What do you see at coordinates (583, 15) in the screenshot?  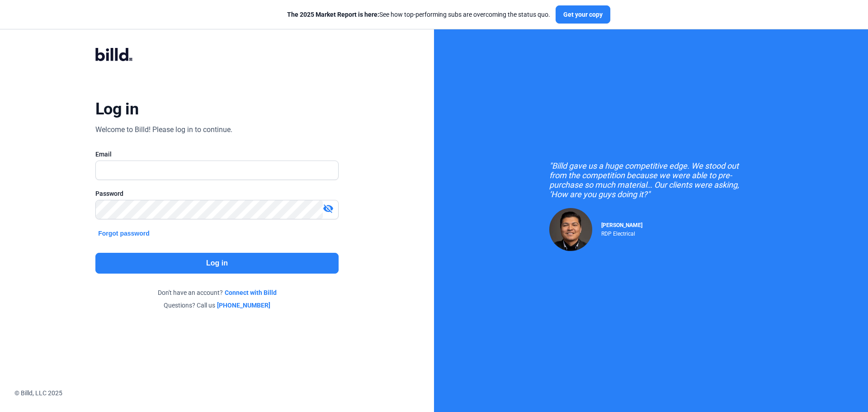 I see `button: Get your copy` at bounding box center [583, 15].